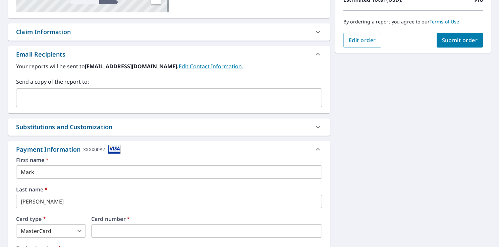 Image resolution: width=499 pixels, height=247 pixels. Describe the element at coordinates (169, 82) in the screenshot. I see `label: Send a copy of the report to:` at that location.